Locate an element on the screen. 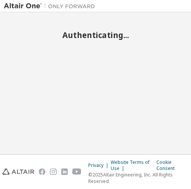  img: linkedin.svg is located at coordinates (64, 172).